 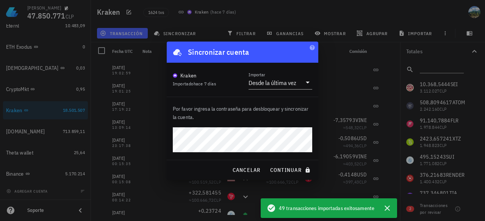 I want to click on span: continuar, so click(x=291, y=170).